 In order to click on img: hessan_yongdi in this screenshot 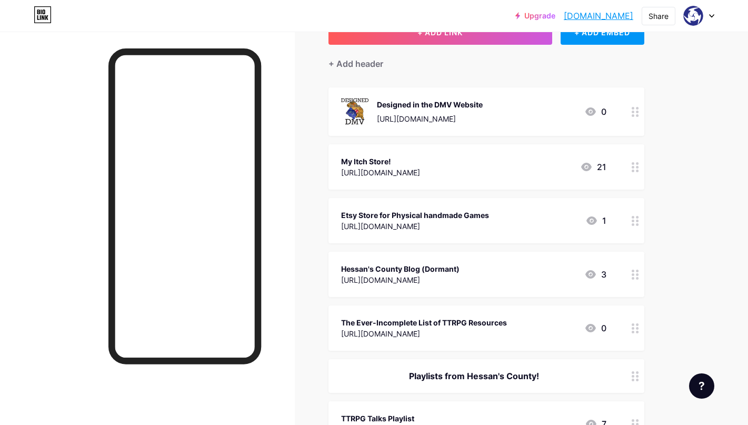, I will do `click(693, 16)`.